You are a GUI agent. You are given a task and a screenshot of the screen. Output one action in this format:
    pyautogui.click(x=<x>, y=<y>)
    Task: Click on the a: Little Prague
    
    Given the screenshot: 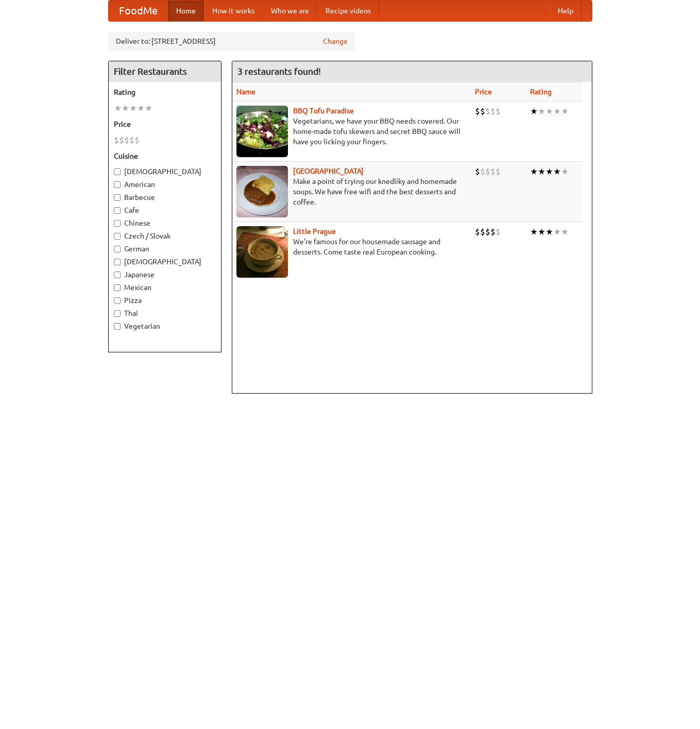 What is the action you would take?
    pyautogui.click(x=314, y=231)
    